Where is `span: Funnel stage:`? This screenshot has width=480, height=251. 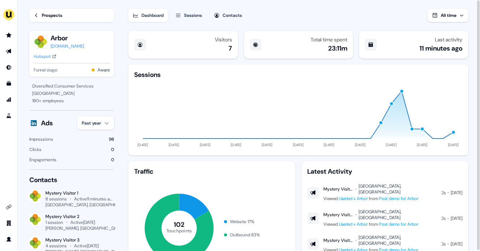 span: Funnel stage: is located at coordinates (45, 70).